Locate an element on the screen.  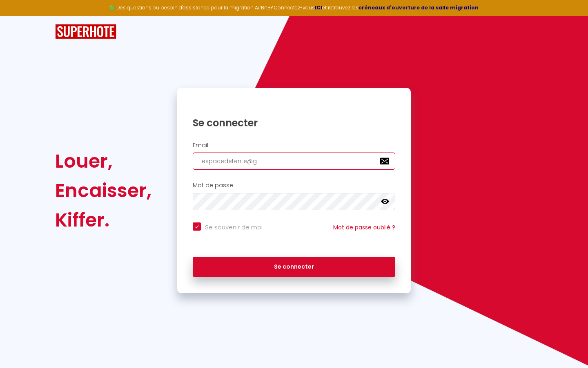
a: créneaux d'ouverture de la salle migration is located at coordinates (418, 7).